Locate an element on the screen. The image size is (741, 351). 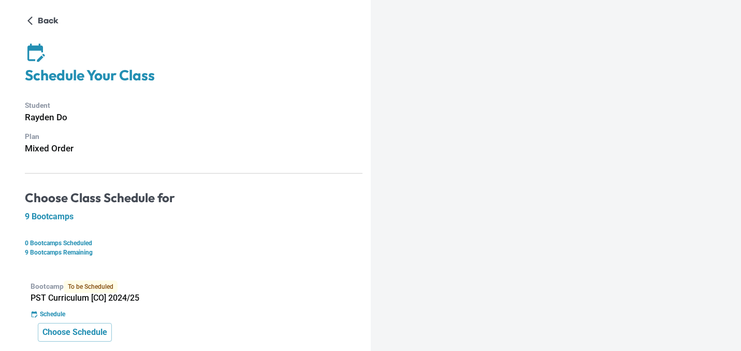
p: Back is located at coordinates (48, 21).